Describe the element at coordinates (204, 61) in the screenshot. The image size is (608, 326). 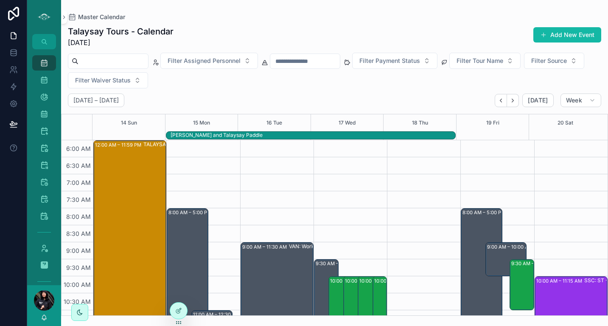
I see `span: Filter Assigned Personnel` at that location.